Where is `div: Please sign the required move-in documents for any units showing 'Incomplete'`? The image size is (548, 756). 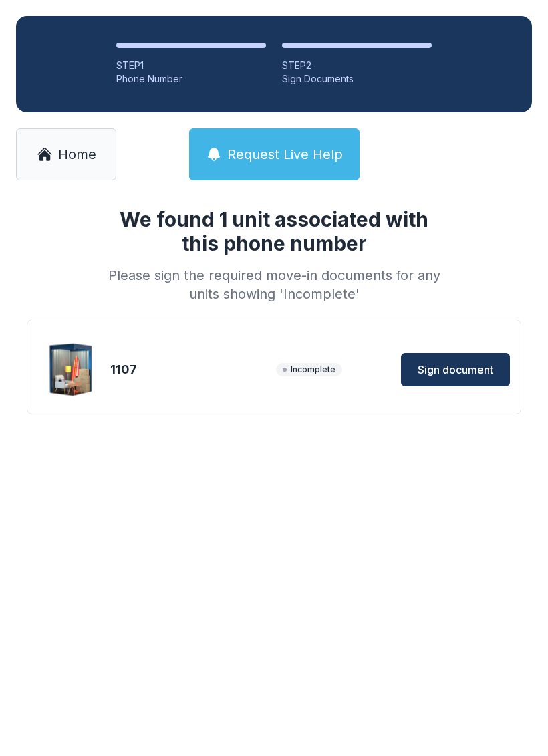
div: Please sign the required move-in documents for any units showing 'Incomplete' is located at coordinates (274, 285).